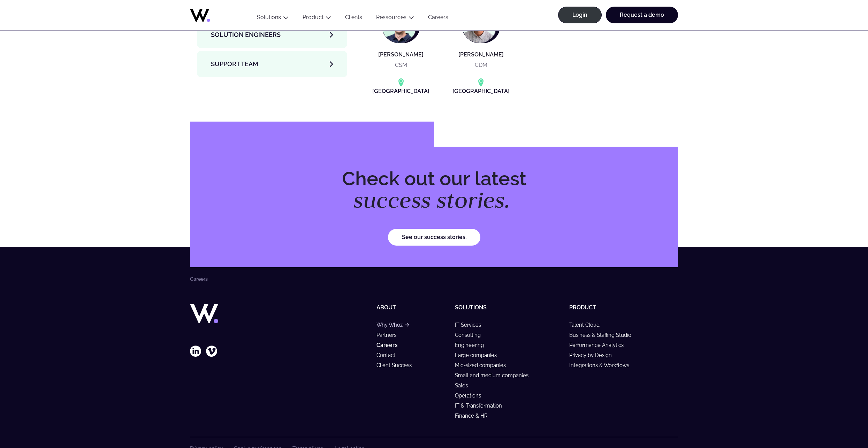  Describe the element at coordinates (603, 365) in the screenshot. I see `a: Integrations & Workflows` at that location.